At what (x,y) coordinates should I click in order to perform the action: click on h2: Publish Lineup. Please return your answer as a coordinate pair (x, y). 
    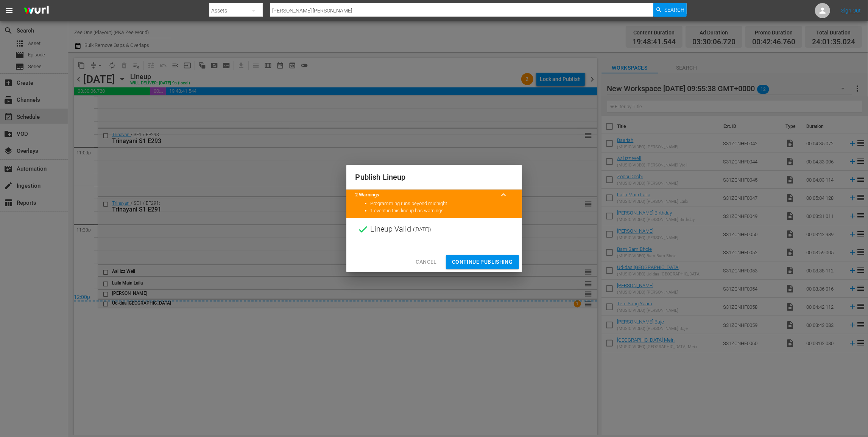
    Looking at the image, I should click on (434, 177).